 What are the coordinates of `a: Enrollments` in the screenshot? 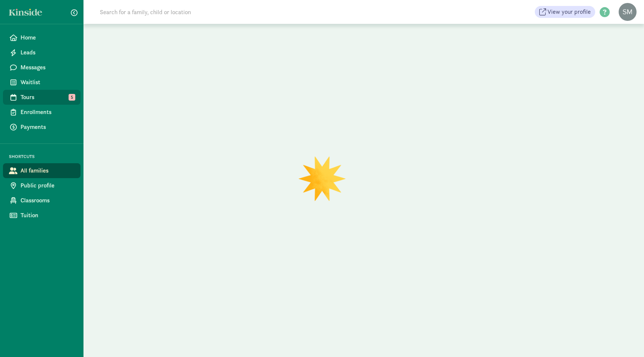 It's located at (42, 112).